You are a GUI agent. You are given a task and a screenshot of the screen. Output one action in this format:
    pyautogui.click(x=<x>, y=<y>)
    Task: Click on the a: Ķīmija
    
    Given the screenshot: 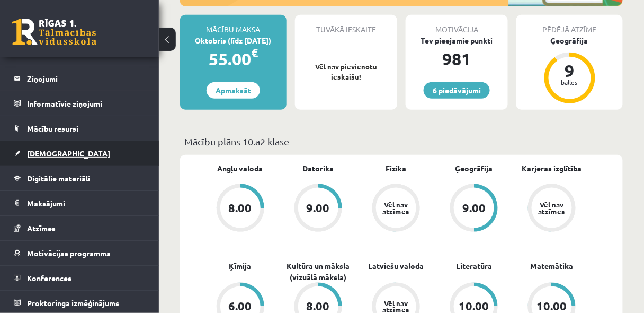 What is the action you would take?
    pyautogui.click(x=240, y=266)
    